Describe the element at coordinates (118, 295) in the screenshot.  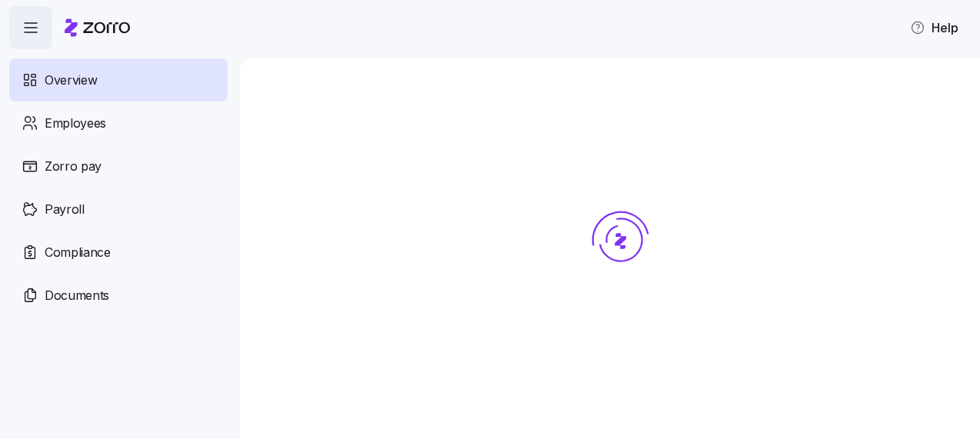
I see `a: Documents` at that location.